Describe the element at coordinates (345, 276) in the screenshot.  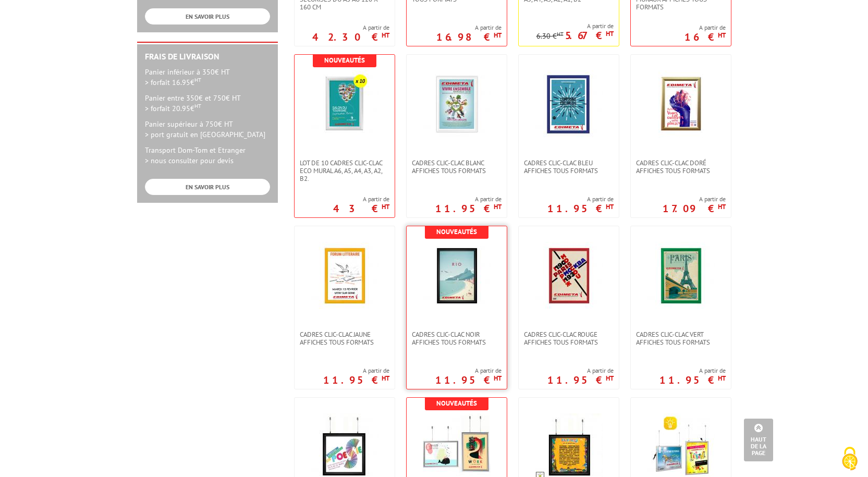
I see `img: Cadres clic-clac jaune affiches tous formats` at that location.